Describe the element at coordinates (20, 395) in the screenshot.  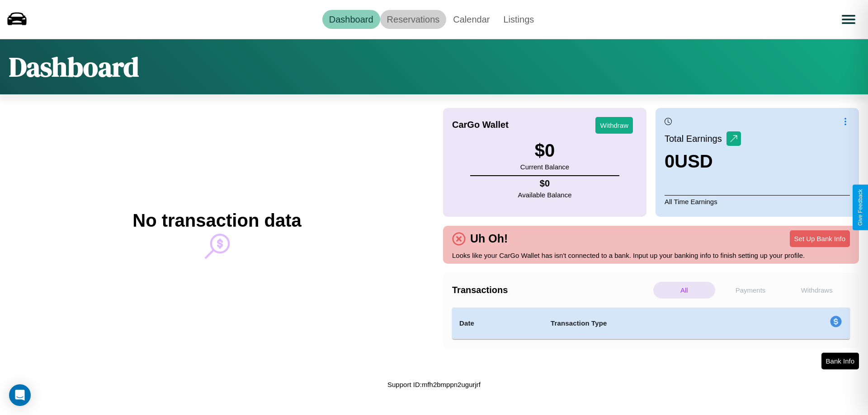
I see `div: Open Intercom Messenger` at that location.